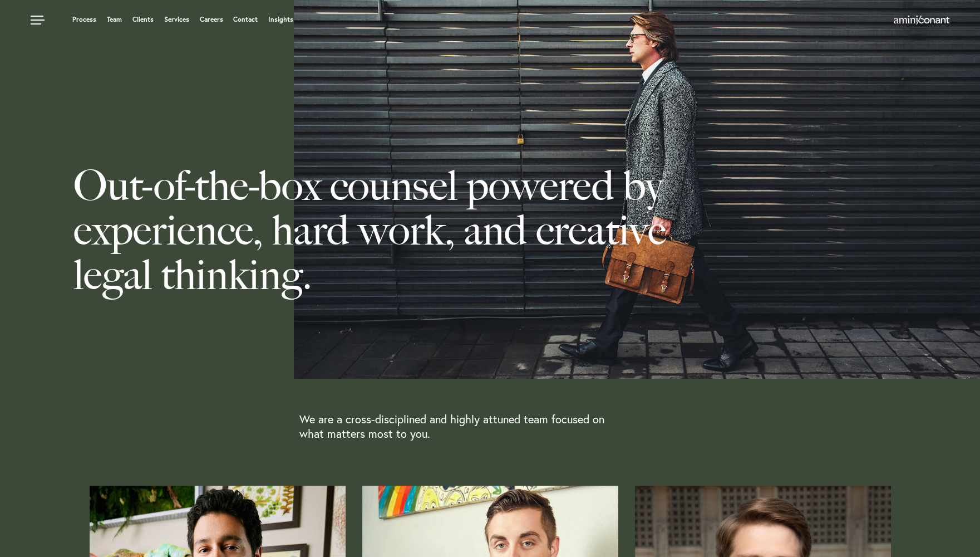  Describe the element at coordinates (177, 19) in the screenshot. I see `a: Services` at that location.